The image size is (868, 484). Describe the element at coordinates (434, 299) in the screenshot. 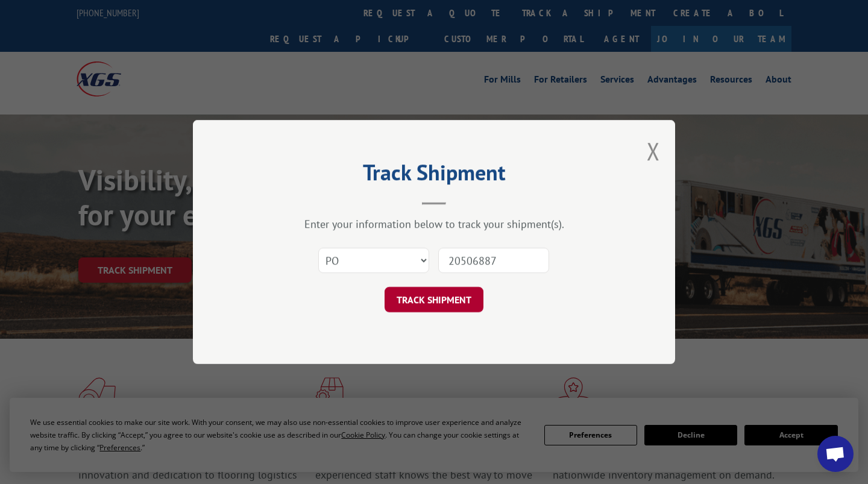

I see `button: TRACK SHIPMENT` at that location.